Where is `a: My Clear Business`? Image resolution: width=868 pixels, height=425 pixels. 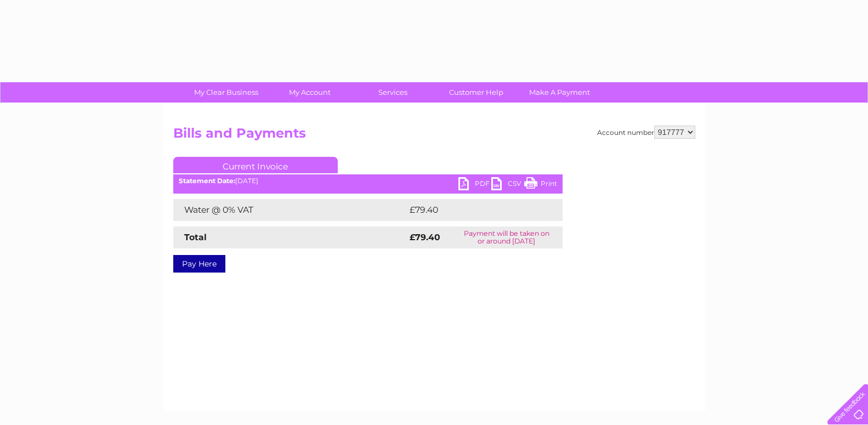
a: My Clear Business is located at coordinates (226, 92).